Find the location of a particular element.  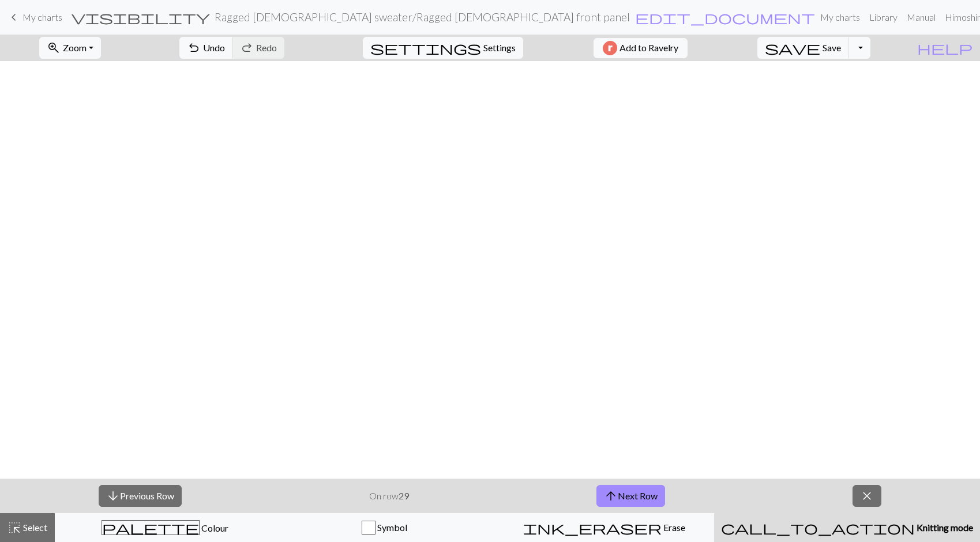

span: edit_document is located at coordinates (725, 17).